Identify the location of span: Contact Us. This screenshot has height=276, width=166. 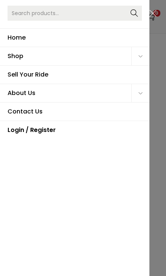
(75, 112).